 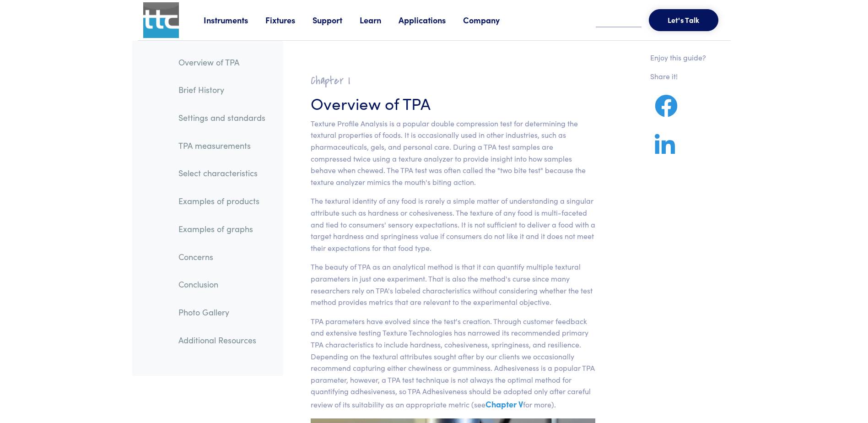 What do you see at coordinates (677, 76) in the screenshot?
I see `p: Share it!` at bounding box center [677, 76].